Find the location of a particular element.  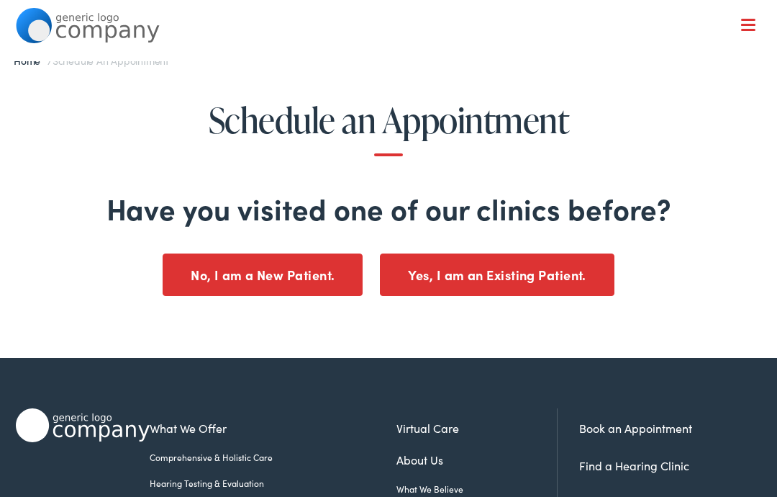

button: No, I am a New Patient. is located at coordinates (263, 274).